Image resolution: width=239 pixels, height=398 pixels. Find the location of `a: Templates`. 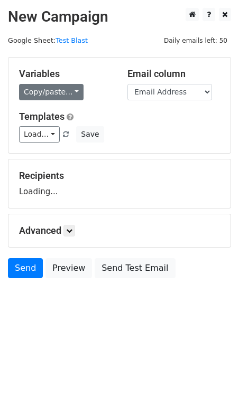

a: Templates is located at coordinates (42, 116).